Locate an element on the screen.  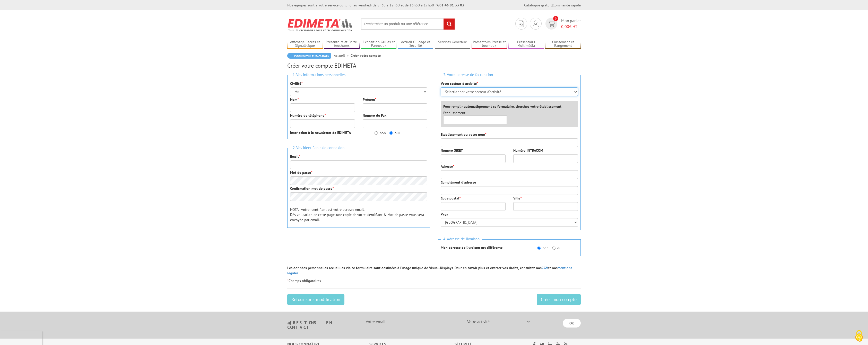
a: Exposition Grilles et Panneaux is located at coordinates (378, 44).